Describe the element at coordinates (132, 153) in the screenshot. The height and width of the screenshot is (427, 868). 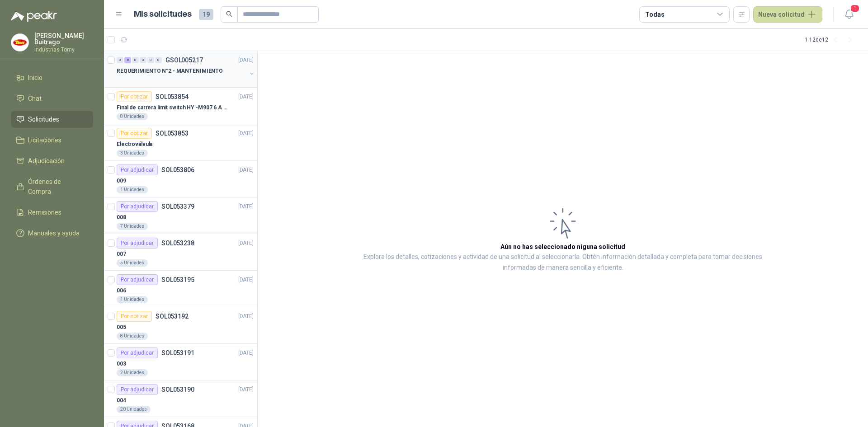
I see `div: 3 Unidades` at that location.